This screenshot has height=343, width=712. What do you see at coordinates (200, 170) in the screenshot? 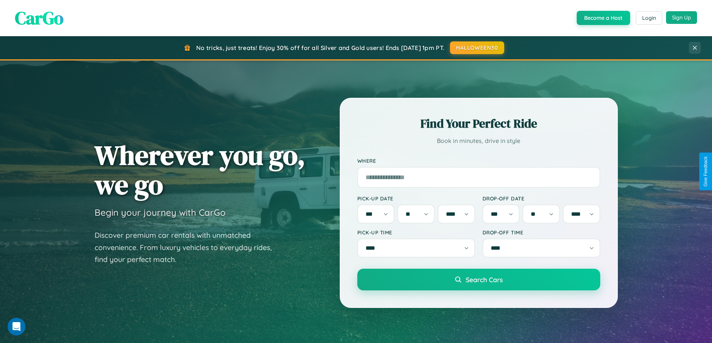
I see `h1: Wherever you go, we go` at bounding box center [200, 170].